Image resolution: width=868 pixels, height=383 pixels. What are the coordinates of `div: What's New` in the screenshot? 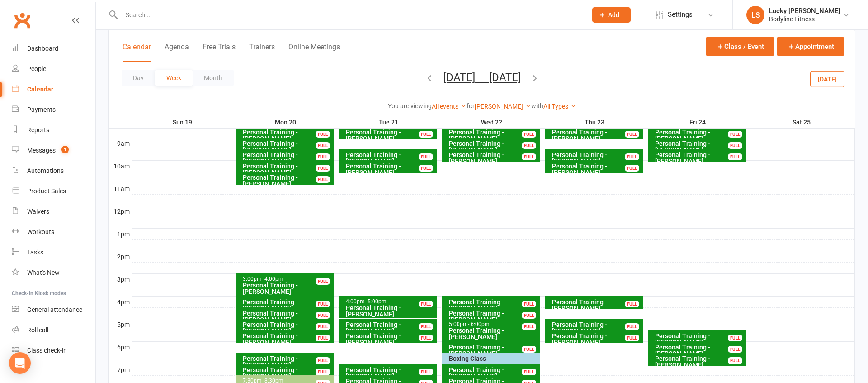 It's located at (43, 273).